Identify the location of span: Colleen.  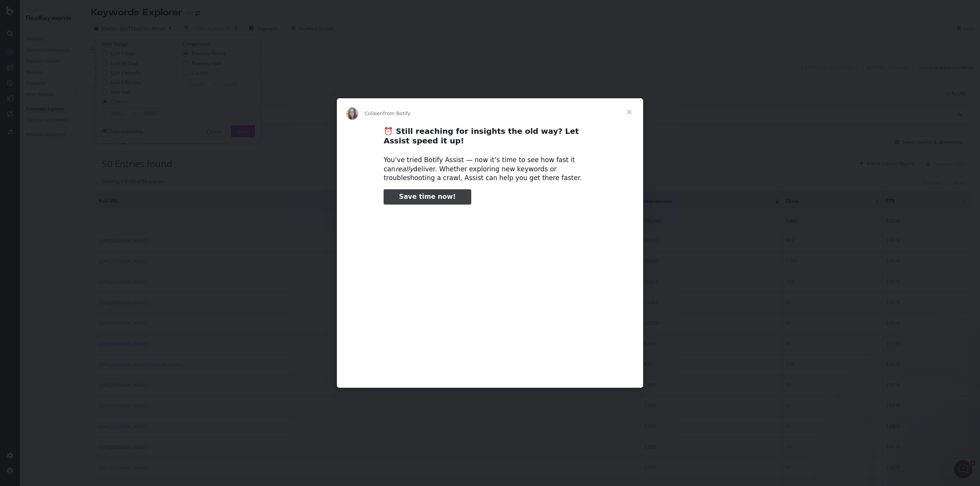
(374, 114).